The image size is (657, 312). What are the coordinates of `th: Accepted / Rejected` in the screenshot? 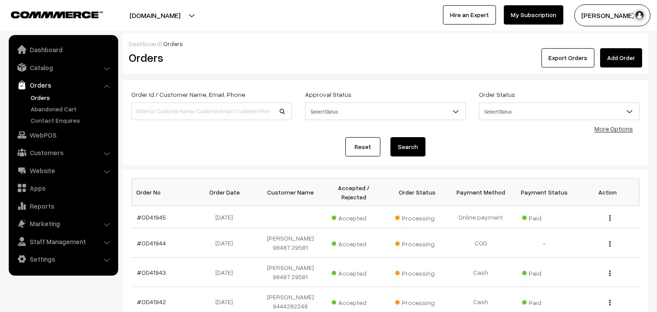 It's located at (354, 192).